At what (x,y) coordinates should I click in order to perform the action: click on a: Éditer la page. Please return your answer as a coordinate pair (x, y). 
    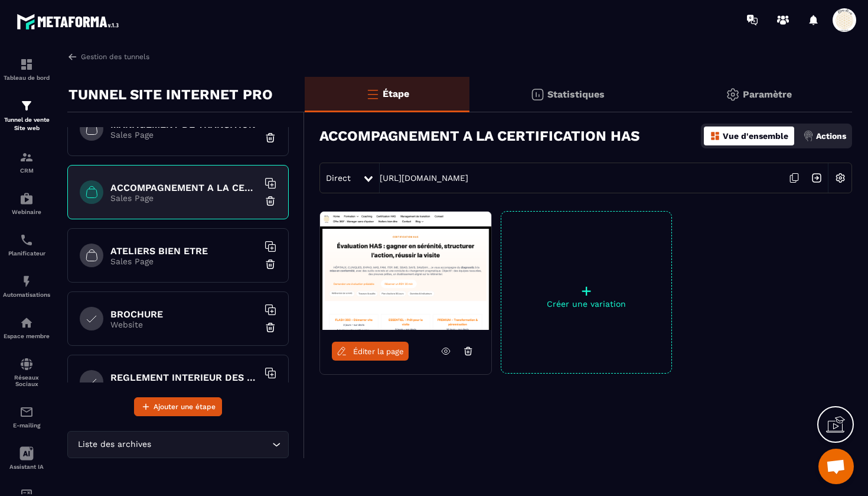
    Looking at the image, I should click on (370, 351).